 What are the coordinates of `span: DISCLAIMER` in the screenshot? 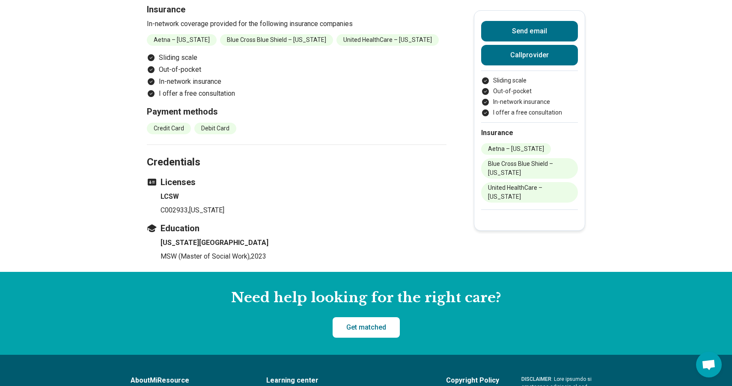 It's located at (536, 380).